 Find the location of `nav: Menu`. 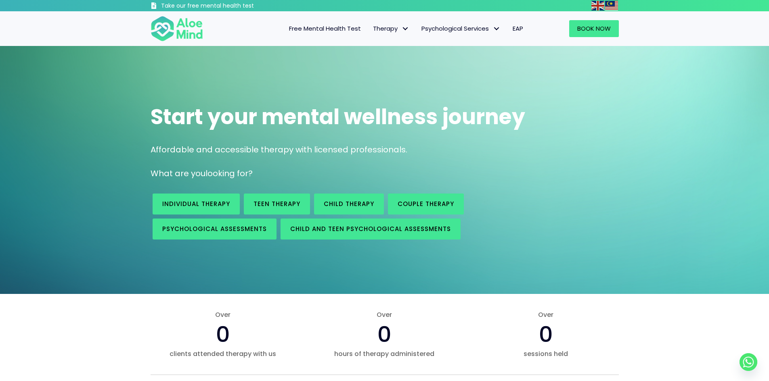

nav: Menu is located at coordinates (371, 29).